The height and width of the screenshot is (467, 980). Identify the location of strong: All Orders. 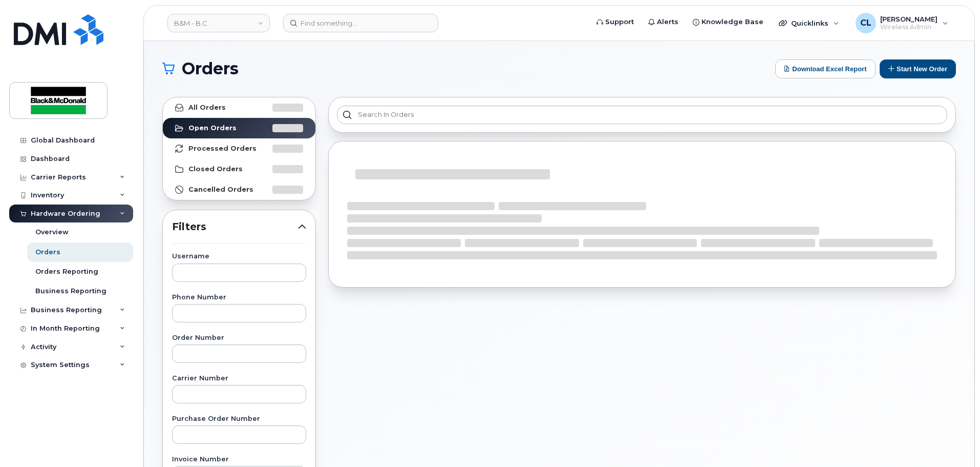
(207, 108).